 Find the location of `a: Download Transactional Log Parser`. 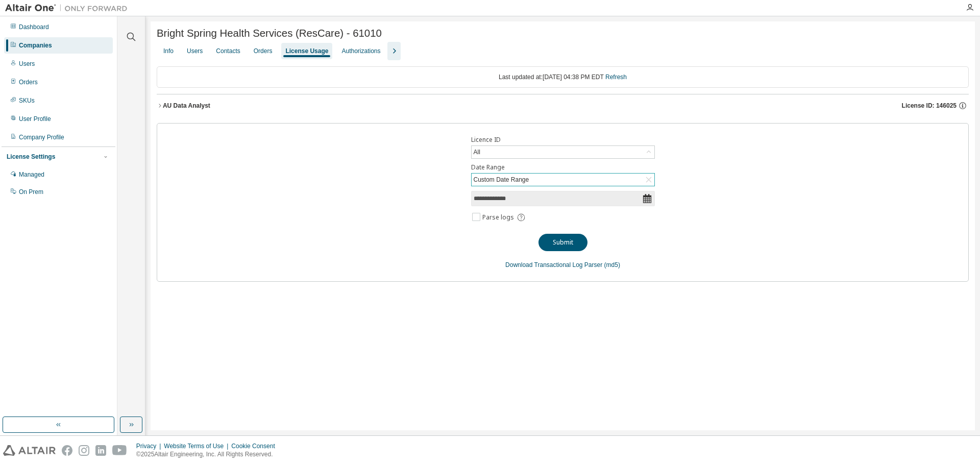

a: Download Transactional Log Parser is located at coordinates (553, 265).